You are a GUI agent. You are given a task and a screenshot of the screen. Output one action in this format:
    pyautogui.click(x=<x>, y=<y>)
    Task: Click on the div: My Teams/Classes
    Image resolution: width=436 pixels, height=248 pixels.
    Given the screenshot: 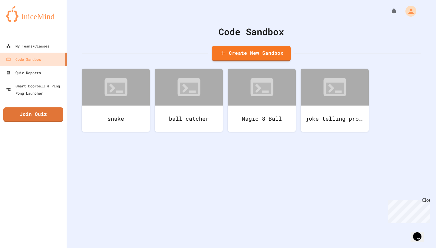 What is the action you would take?
    pyautogui.click(x=28, y=46)
    